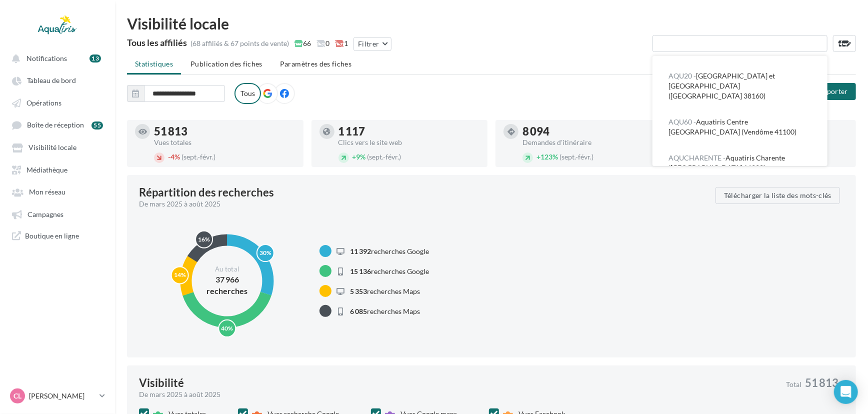  I want to click on span: Total, so click(794, 385).